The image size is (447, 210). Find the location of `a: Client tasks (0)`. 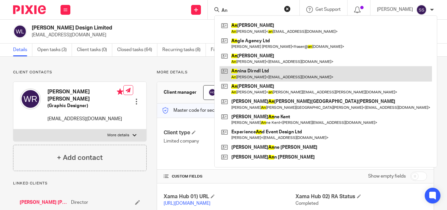

a: Client tasks (0) is located at coordinates (95, 50).